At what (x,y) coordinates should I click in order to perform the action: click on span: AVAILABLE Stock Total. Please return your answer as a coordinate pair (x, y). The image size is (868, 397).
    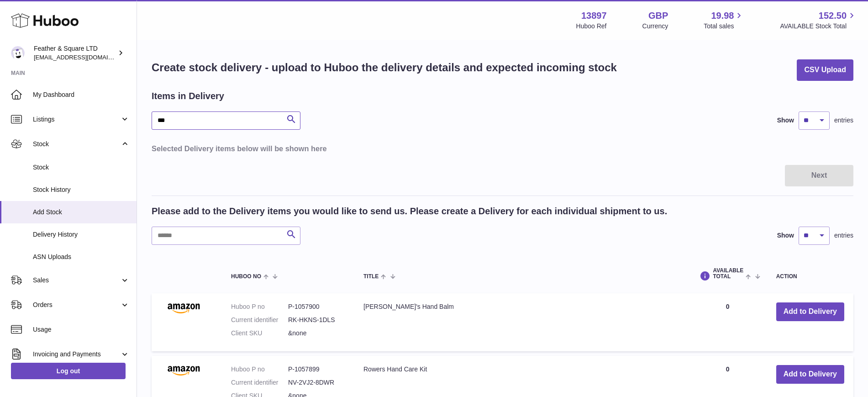
    Looking at the image, I should click on (818, 26).